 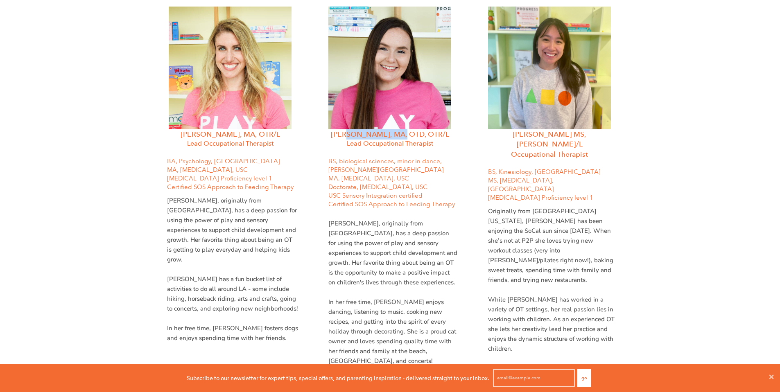 I want to click on input: email@example.com, so click(x=534, y=379).